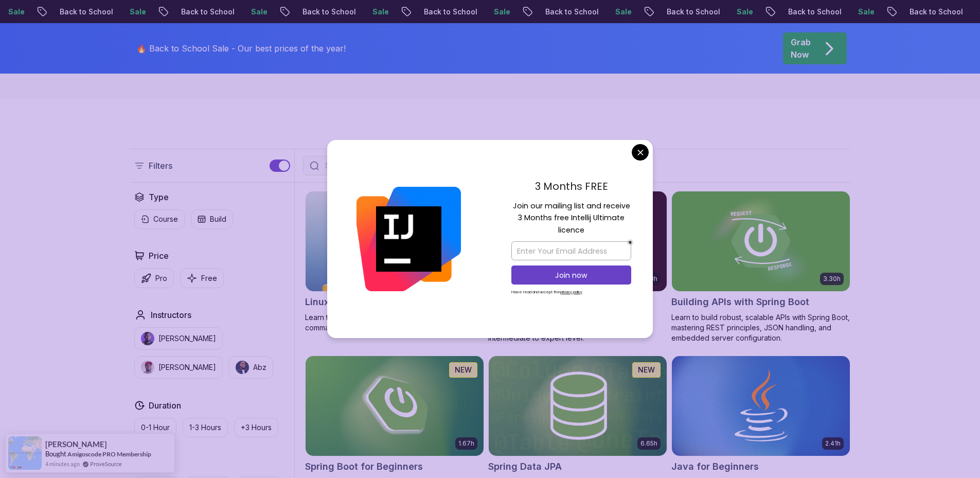 This screenshot has width=980, height=478. What do you see at coordinates (761, 267) in the screenshot?
I see `a: Building APIs with Spring Boot card3.30hBuilding APIs with Spring BootLearn to build robust, scal...` at bounding box center [761, 267].